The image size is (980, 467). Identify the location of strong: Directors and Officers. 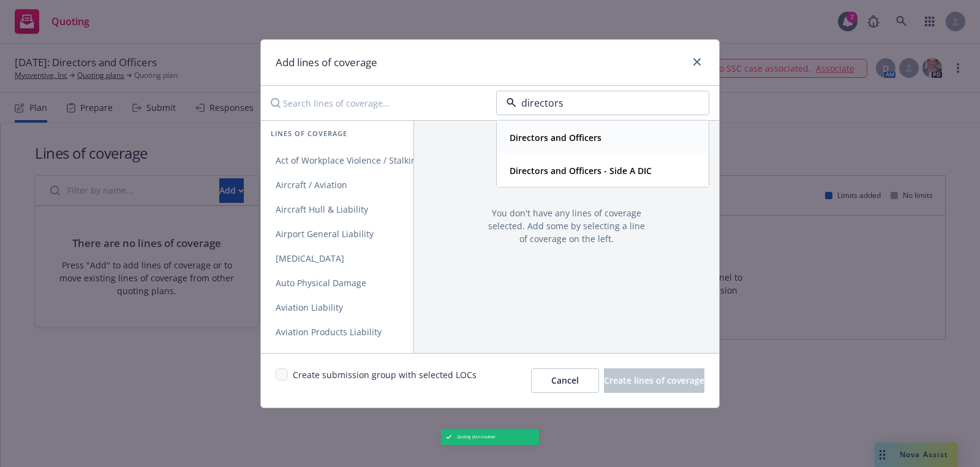
(556, 137).